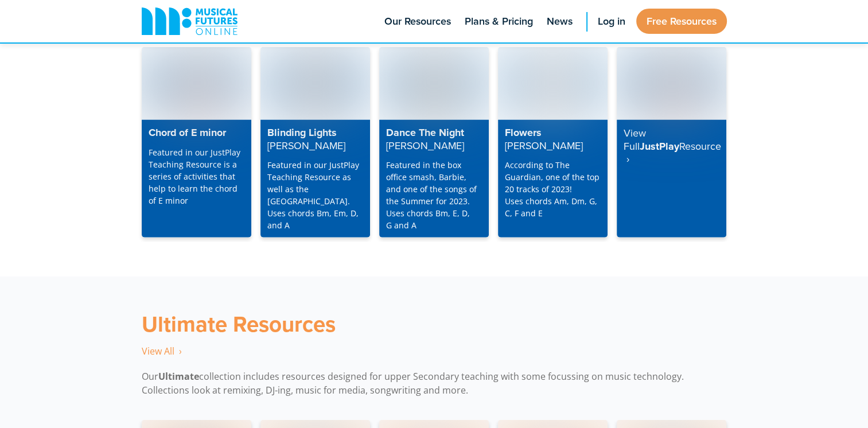  What do you see at coordinates (162, 351) in the screenshot?
I see `a: View All ‎ ›` at bounding box center [162, 351].